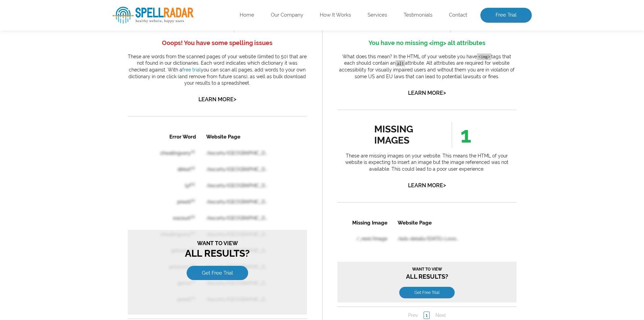 The height and width of the screenshot is (320, 644). What do you see at coordinates (218, 70) in the screenshot?
I see `p: These are words from the scanned pages of your website (limited to 50) that are not found in our ...` at bounding box center [218, 70].